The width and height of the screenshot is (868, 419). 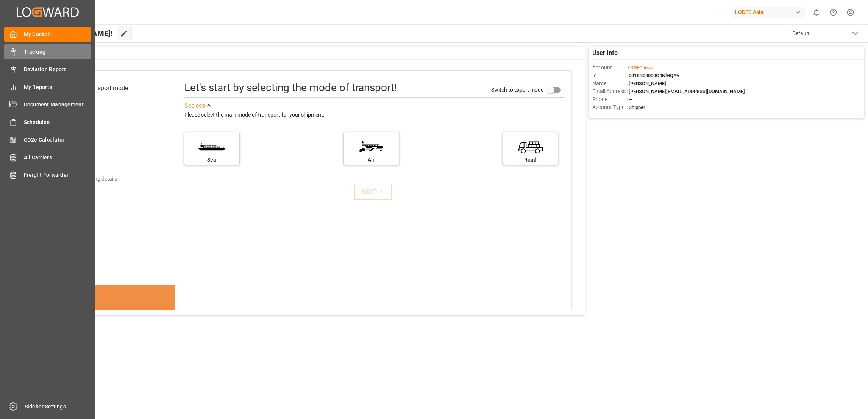 I want to click on div: LODEC Asia, so click(x=768, y=12).